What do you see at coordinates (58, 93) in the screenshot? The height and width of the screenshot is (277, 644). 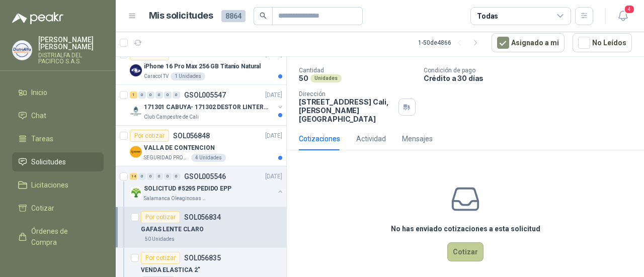 I see `a: Inicio` at bounding box center [58, 93].